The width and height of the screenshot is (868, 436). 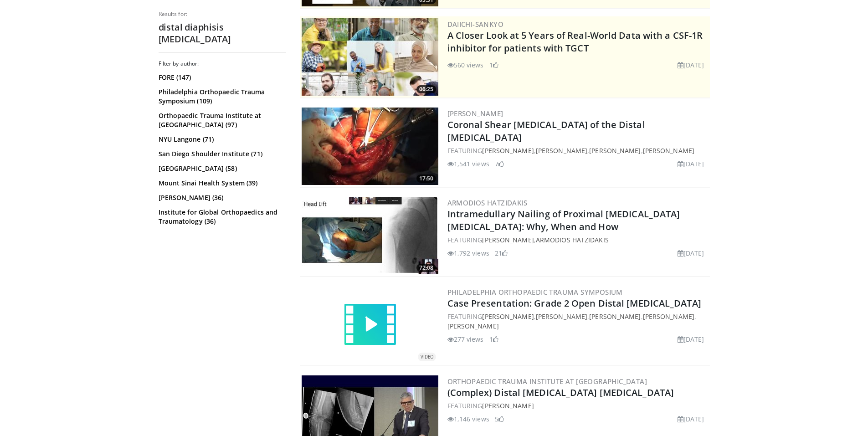 I want to click on a: Philadelphia Orthopaedic Trauma Symposium, so click(x=535, y=292).